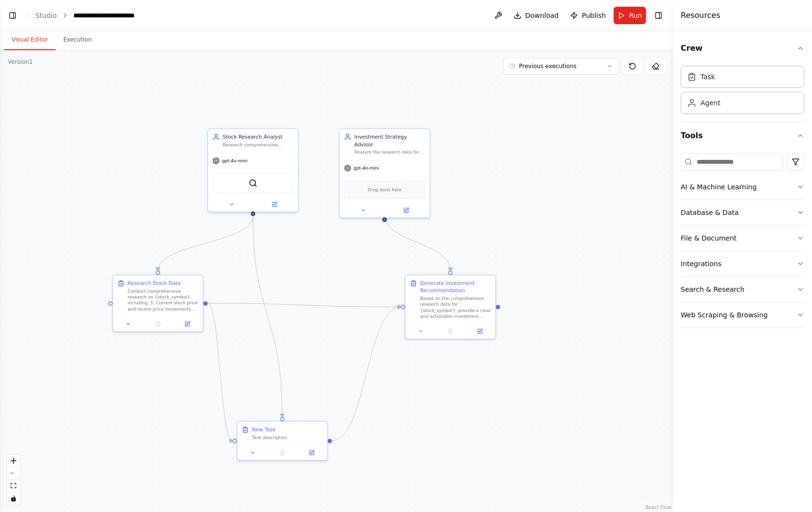  Describe the element at coordinates (537, 15) in the screenshot. I see `button: Download` at that location.